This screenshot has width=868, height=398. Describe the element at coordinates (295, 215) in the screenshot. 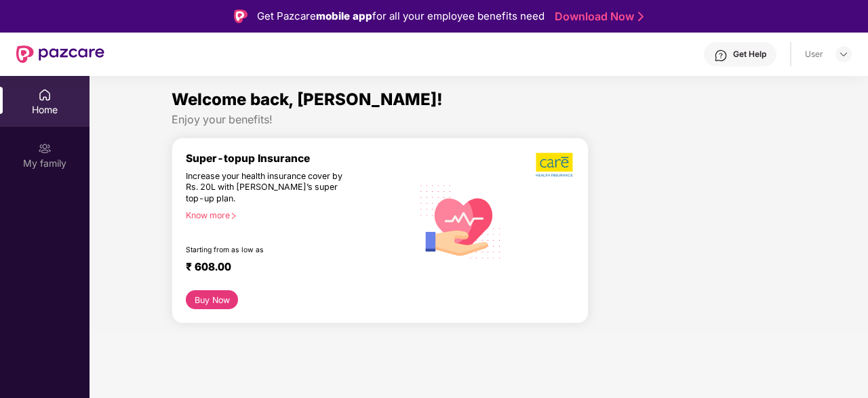

I see `div: Know more` at that location.